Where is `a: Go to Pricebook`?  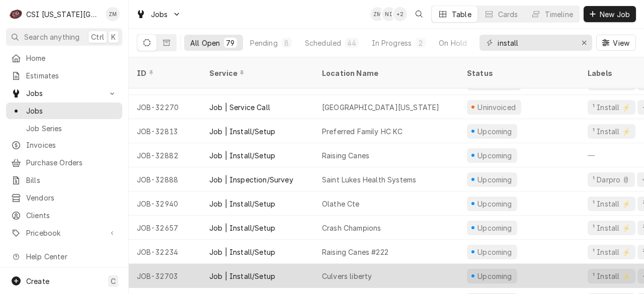 a: Go to Pricebook is located at coordinates (64, 233).